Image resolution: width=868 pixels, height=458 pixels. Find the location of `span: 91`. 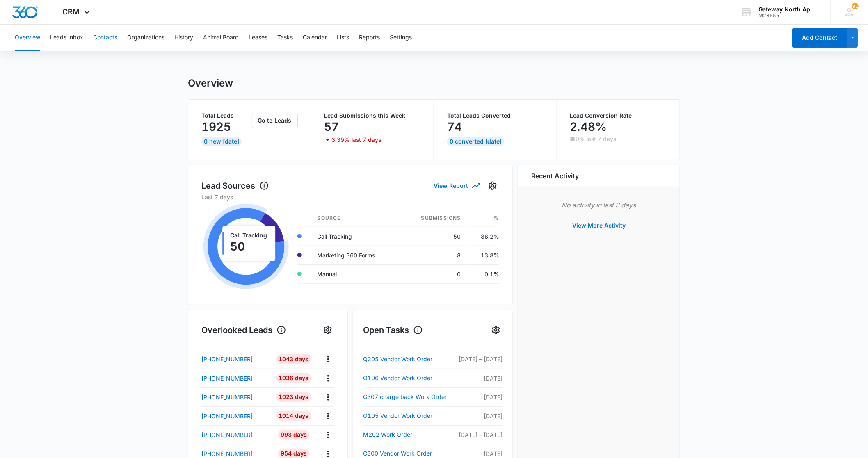

span: 91 is located at coordinates (856, 6).